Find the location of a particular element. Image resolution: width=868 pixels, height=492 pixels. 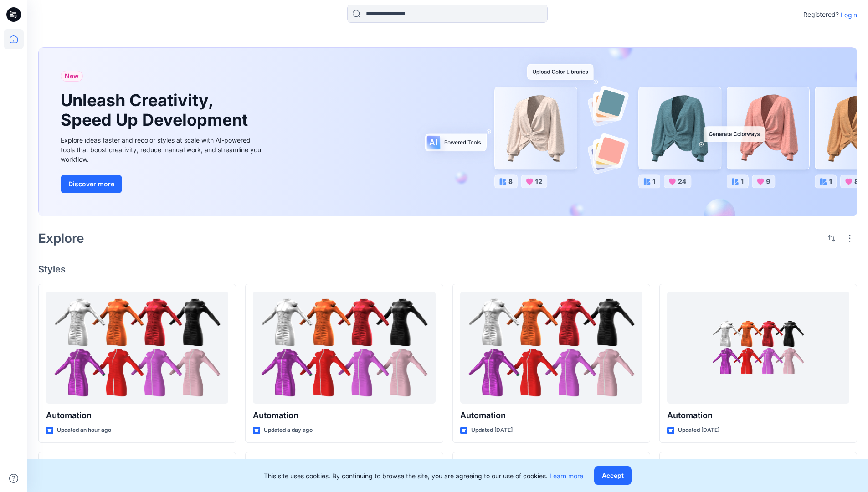

h1: Unleash Creativity, Speed Up Development is located at coordinates (157, 110).